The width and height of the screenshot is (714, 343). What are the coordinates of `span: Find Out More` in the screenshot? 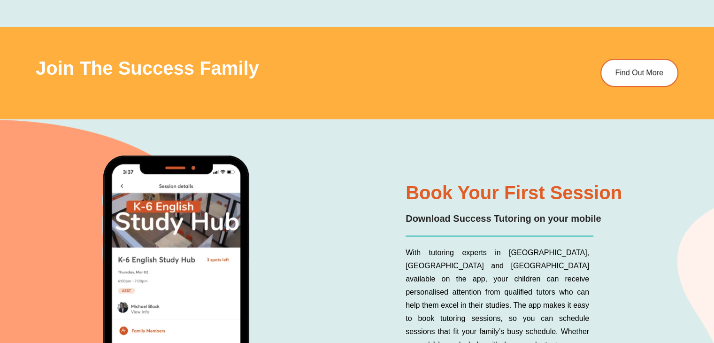 It's located at (639, 73).